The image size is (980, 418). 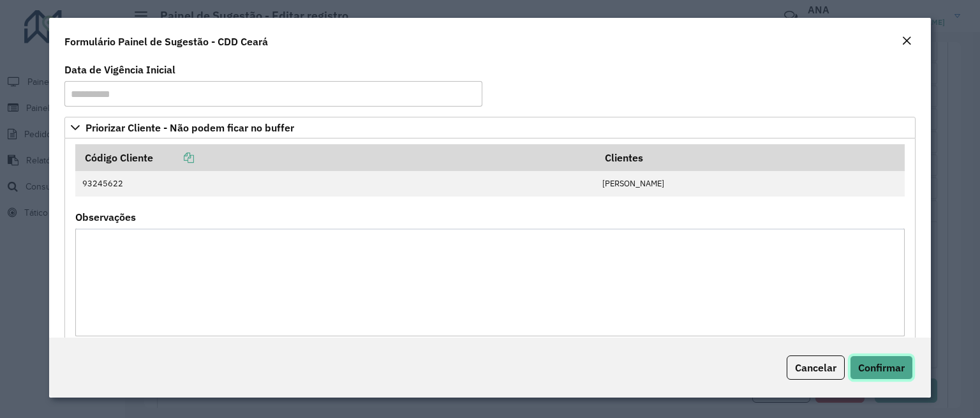 What do you see at coordinates (882, 368) in the screenshot?
I see `button: Confirmar` at bounding box center [882, 368].